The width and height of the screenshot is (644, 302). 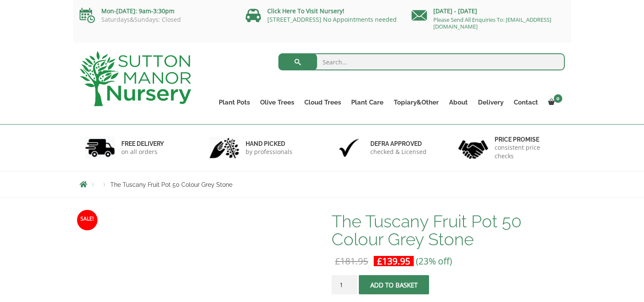 I want to click on a: About, so click(x=458, y=102).